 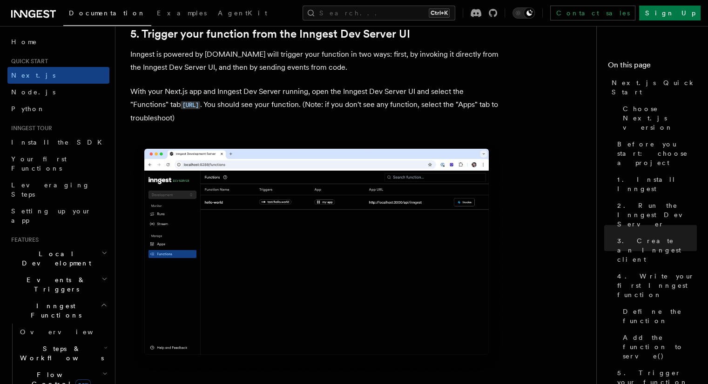 I want to click on a: Setting up your app, so click(x=58, y=216).